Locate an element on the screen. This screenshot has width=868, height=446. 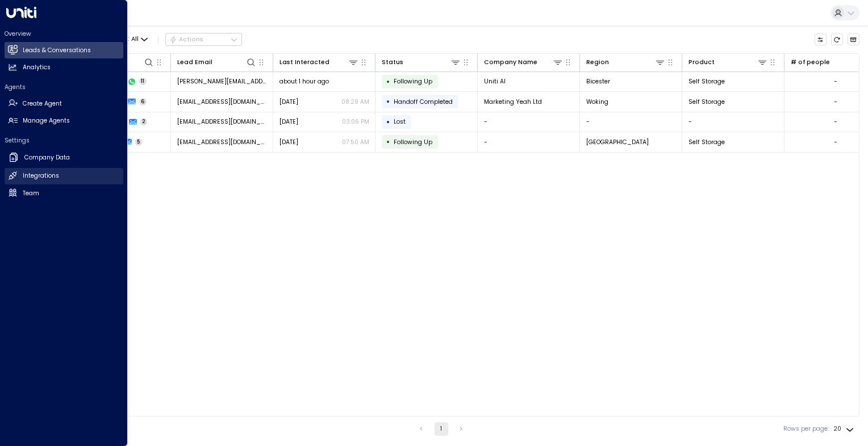
span: Uniti AI is located at coordinates (494, 81).